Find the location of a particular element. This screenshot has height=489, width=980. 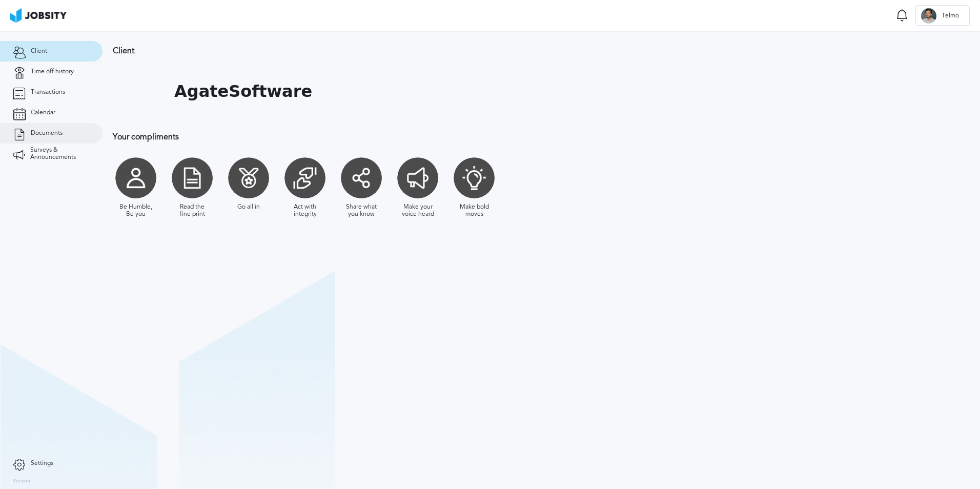

span: Telmo is located at coordinates (950, 16).